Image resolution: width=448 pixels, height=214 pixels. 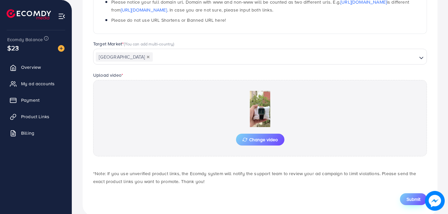 I want to click on div: Search for option, so click(x=260, y=57).